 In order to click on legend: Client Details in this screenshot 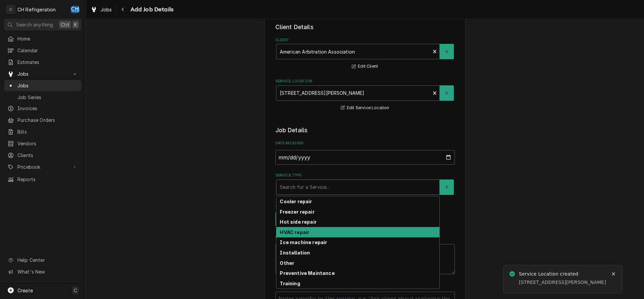, I will do `click(365, 27)`.